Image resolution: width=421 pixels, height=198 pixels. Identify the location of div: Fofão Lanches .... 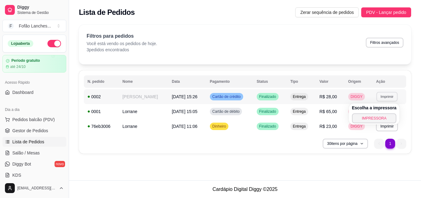
(35, 26).